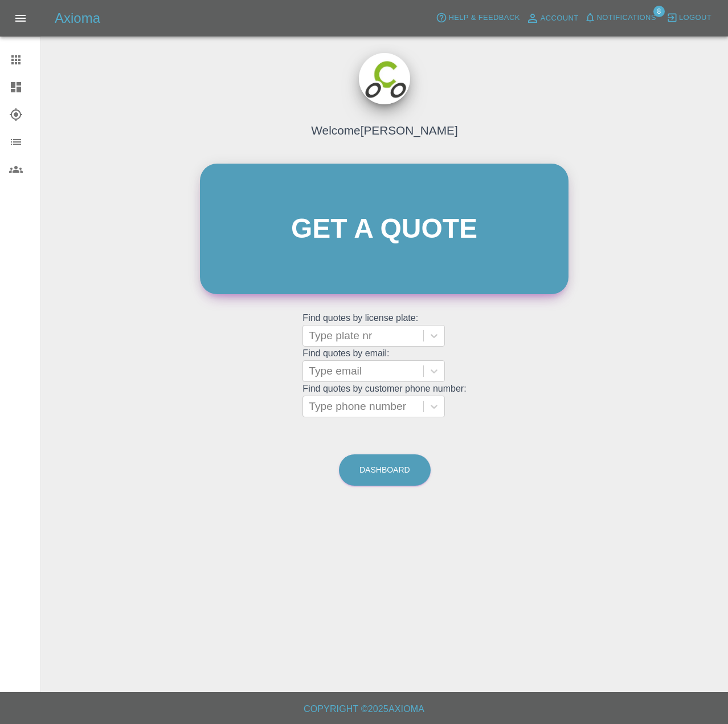  Describe the element at coordinates (384, 228) in the screenshot. I see `a: Get a quote` at that location.